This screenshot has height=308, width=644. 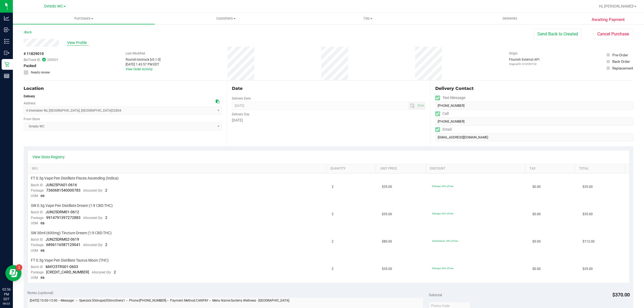 I want to click on div: Date, so click(x=328, y=89).